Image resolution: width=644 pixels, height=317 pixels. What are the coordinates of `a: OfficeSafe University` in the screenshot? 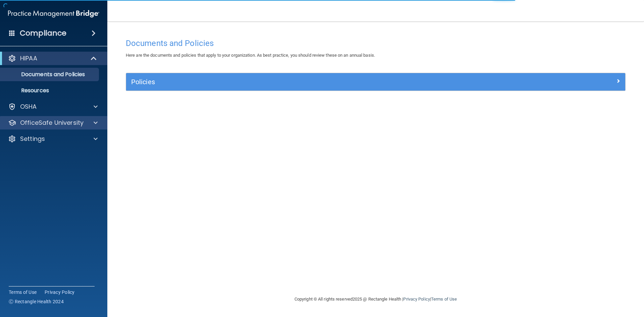 It's located at (52, 123).